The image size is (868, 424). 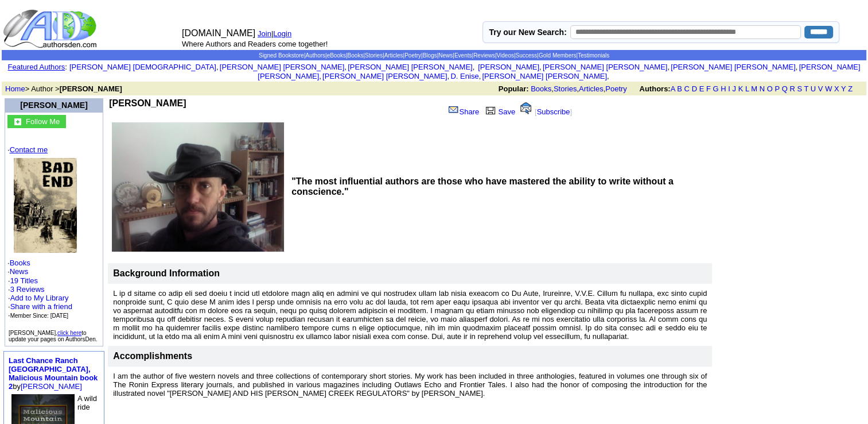 What do you see at coordinates (754, 88) in the screenshot?
I see `a: M` at bounding box center [754, 88].